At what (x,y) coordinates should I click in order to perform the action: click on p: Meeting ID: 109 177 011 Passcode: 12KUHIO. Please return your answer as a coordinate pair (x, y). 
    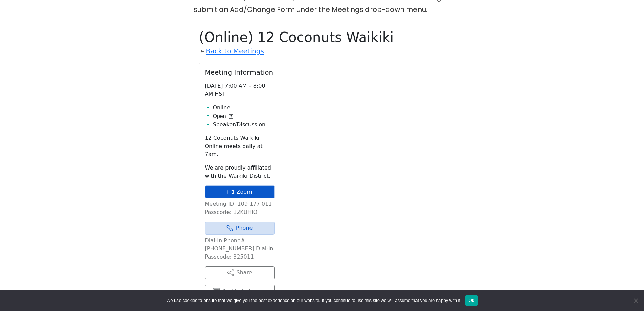
    Looking at the image, I should click on (240, 208).